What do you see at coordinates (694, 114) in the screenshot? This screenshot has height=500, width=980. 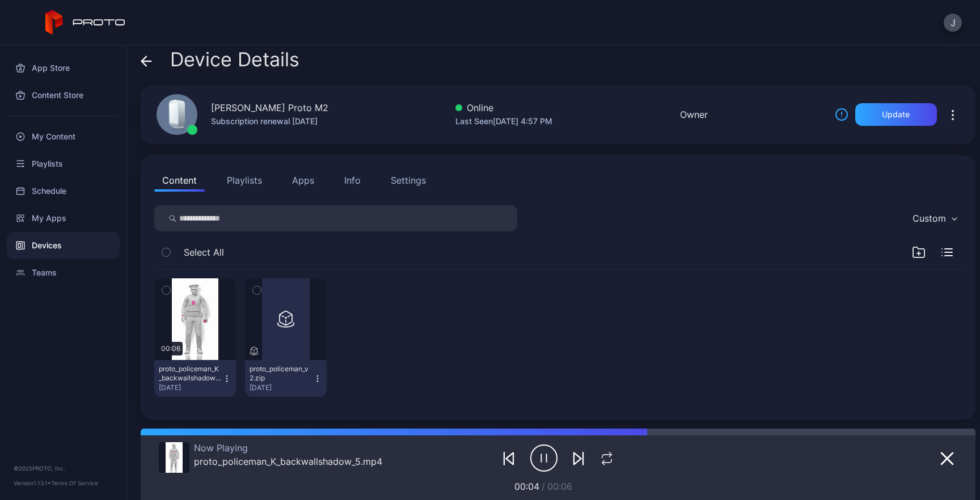 I see `div: Owner` at bounding box center [694, 114].